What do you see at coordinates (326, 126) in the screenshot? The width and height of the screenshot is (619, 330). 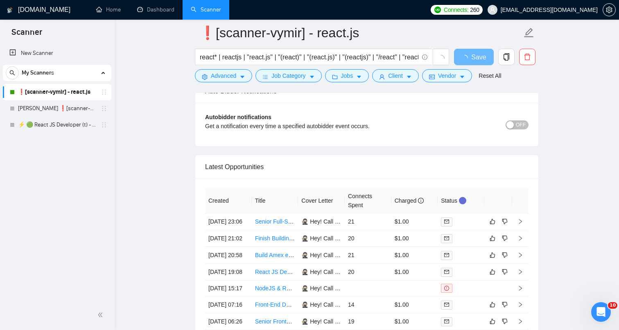 I see `div: Get a notification every time a specified autobidder event occurs.` at bounding box center [326, 126].